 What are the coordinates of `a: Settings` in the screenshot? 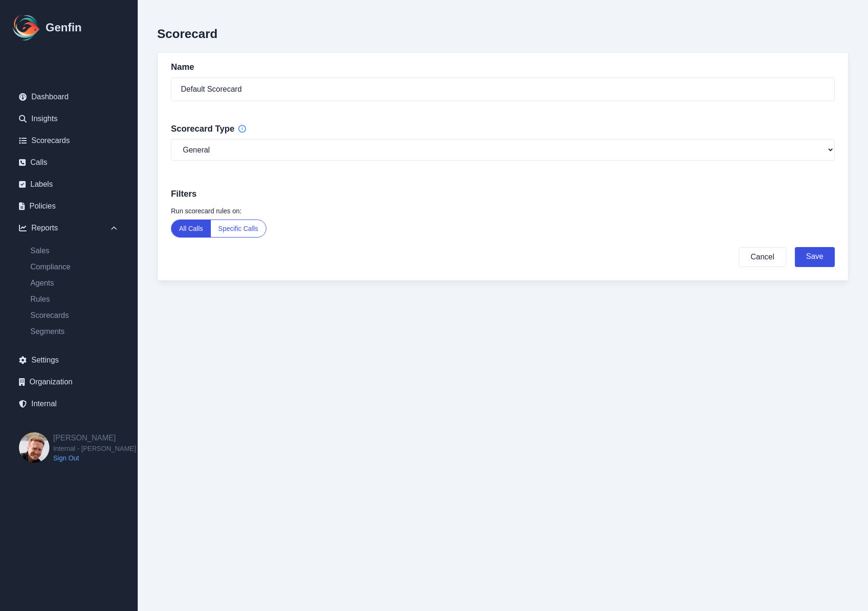 It's located at (69, 360).